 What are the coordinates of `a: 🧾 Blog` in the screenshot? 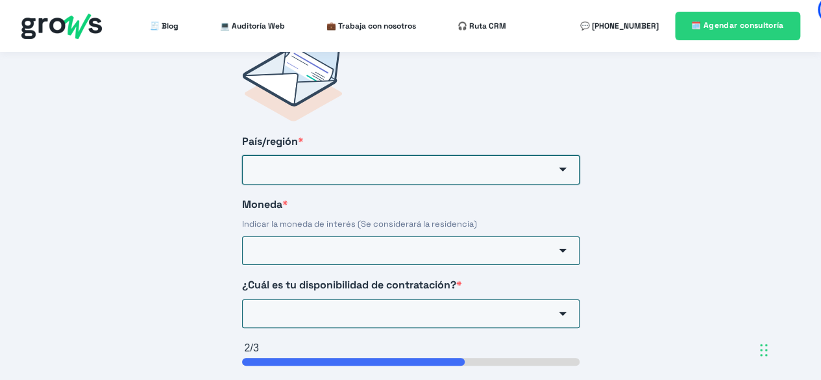 It's located at (164, 26).